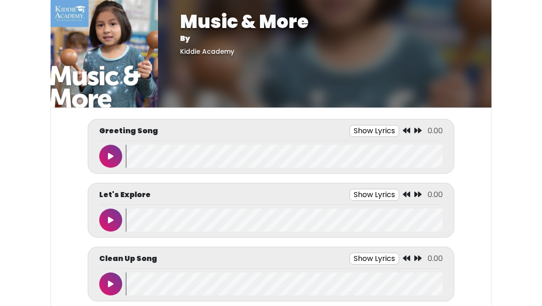 The image size is (542, 306). I want to click on p: Let's Explore, so click(125, 195).